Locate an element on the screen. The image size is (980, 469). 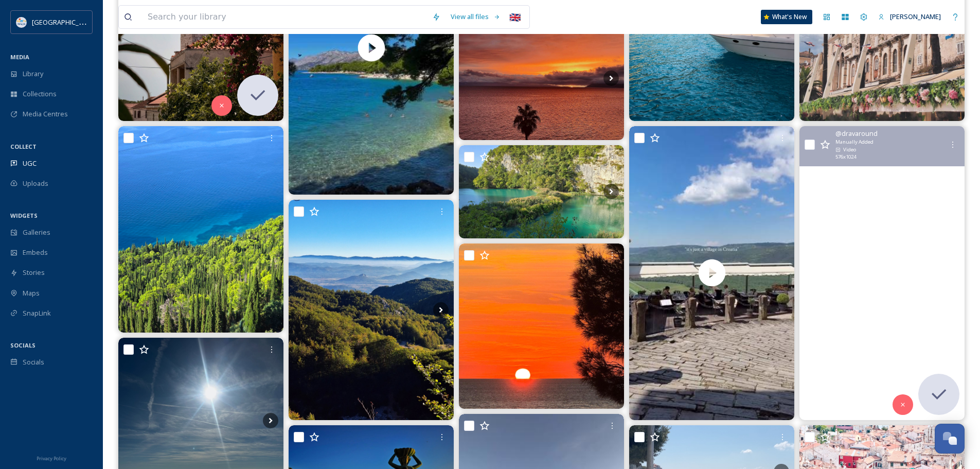
span: Galleries is located at coordinates (36, 232).